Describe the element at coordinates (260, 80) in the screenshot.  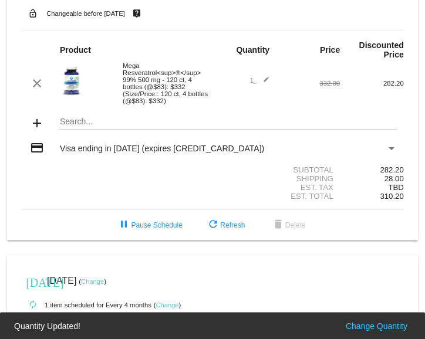
I see `span: 1` at that location.